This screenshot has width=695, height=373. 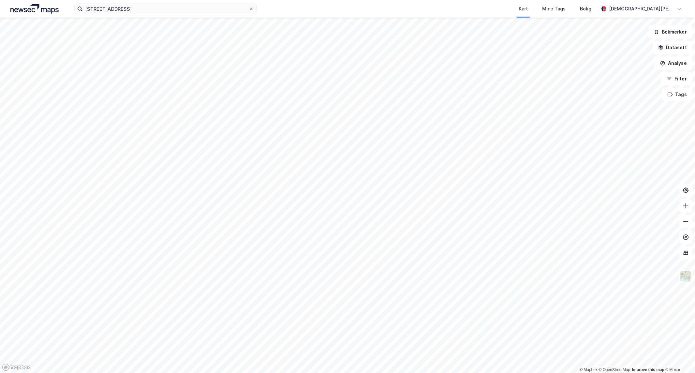 I want to click on div: Kart, so click(x=524, y=9).